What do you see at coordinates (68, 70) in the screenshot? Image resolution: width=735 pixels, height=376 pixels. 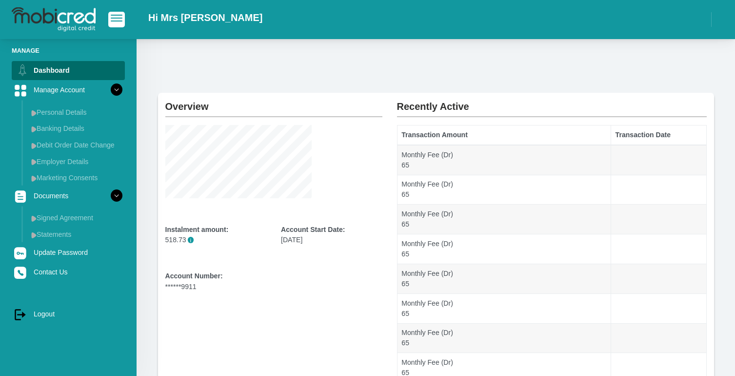 I see `a: Dashboard` at bounding box center [68, 70].